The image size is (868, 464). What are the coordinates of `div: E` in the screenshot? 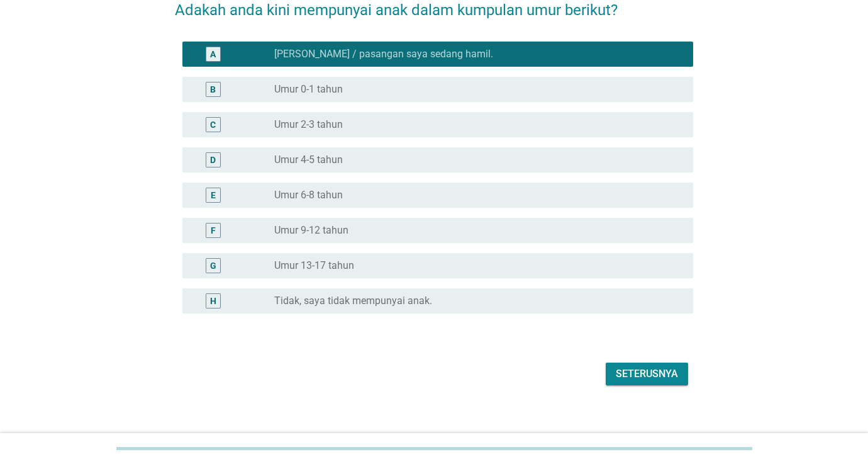 It's located at (213, 194).